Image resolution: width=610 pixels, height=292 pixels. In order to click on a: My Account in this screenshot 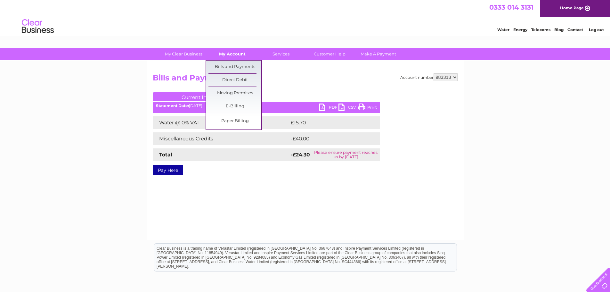, I will do `click(232, 54)`.